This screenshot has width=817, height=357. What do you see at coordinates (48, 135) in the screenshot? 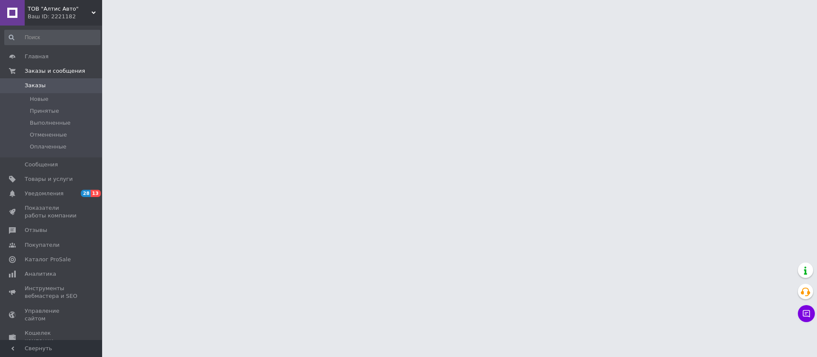
I see `span: Отмененные` at bounding box center [48, 135].